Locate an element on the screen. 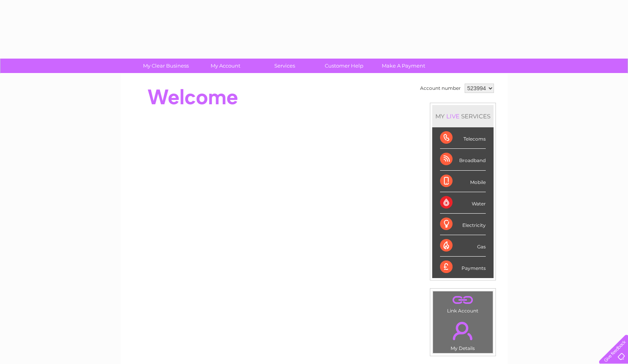 Image resolution: width=628 pixels, height=364 pixels. a: My Clear Business is located at coordinates (166, 66).